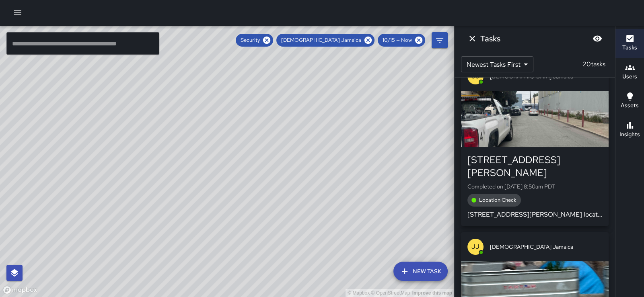  What do you see at coordinates (254, 40) in the screenshot?
I see `div: Security` at bounding box center [254, 40].